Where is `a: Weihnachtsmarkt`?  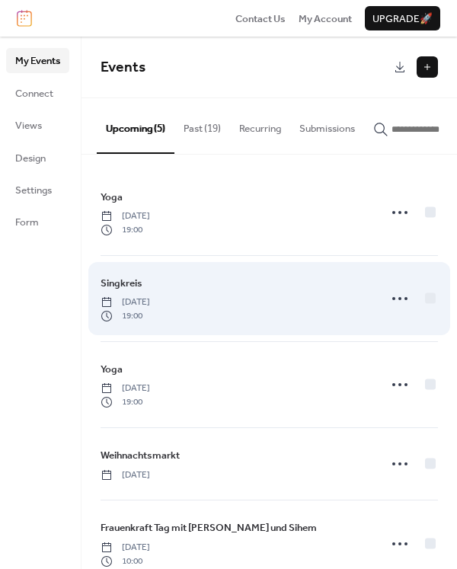
a: Weihnachtsmarkt is located at coordinates (140, 456).